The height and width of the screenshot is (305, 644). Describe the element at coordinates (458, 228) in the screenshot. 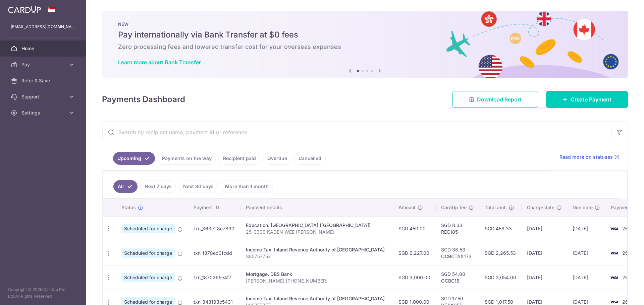

I see `td: SGD 8.33 REC185` at that location.